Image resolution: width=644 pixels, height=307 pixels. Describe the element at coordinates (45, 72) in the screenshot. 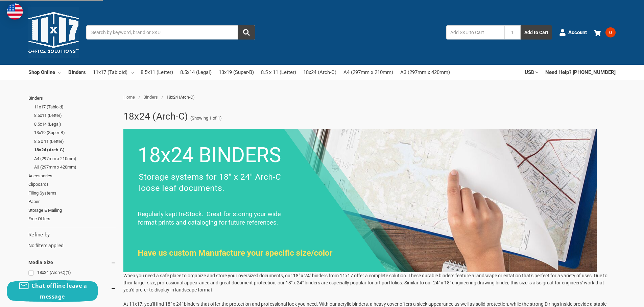

I see `a: Shop Online` at that location.